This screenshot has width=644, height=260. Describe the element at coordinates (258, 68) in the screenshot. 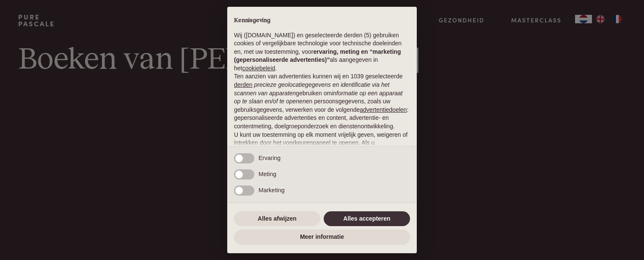

I see `a: cookiebeleid` at that location.